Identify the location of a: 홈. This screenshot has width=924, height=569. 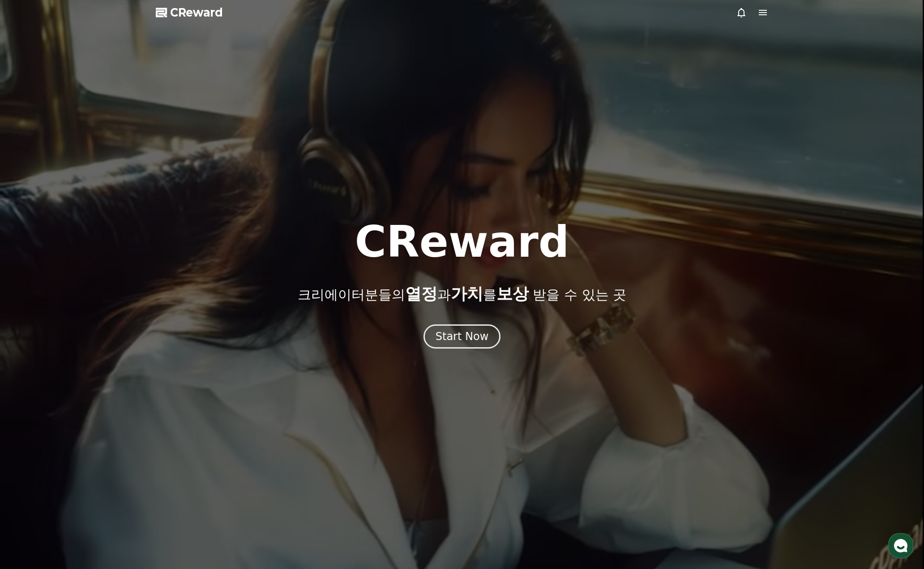
(31, 295).